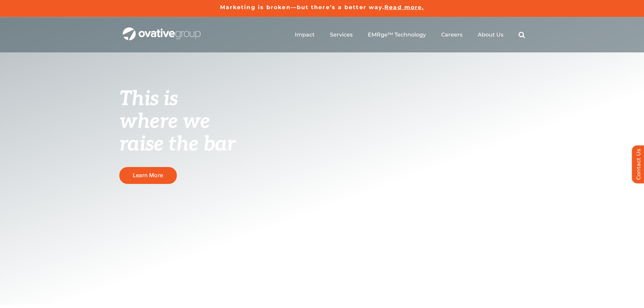 The width and height of the screenshot is (644, 308). I want to click on a: Careers, so click(452, 35).